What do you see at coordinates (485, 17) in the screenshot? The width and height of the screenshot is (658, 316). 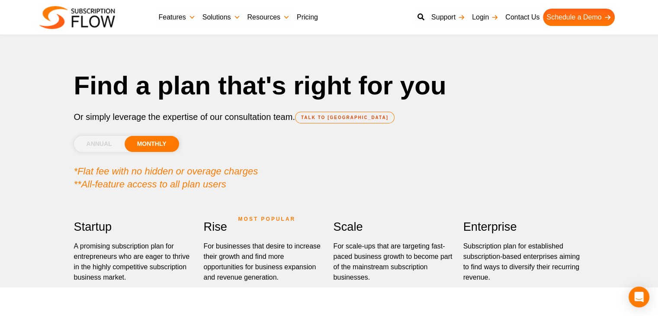 I see `a: Login` at bounding box center [485, 17].